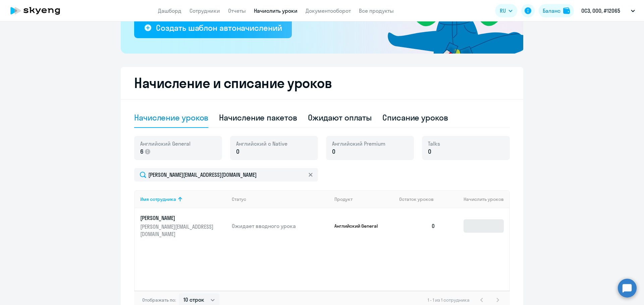 This screenshot has height=305, width=644. I want to click on div: Баланс, so click(551, 11).